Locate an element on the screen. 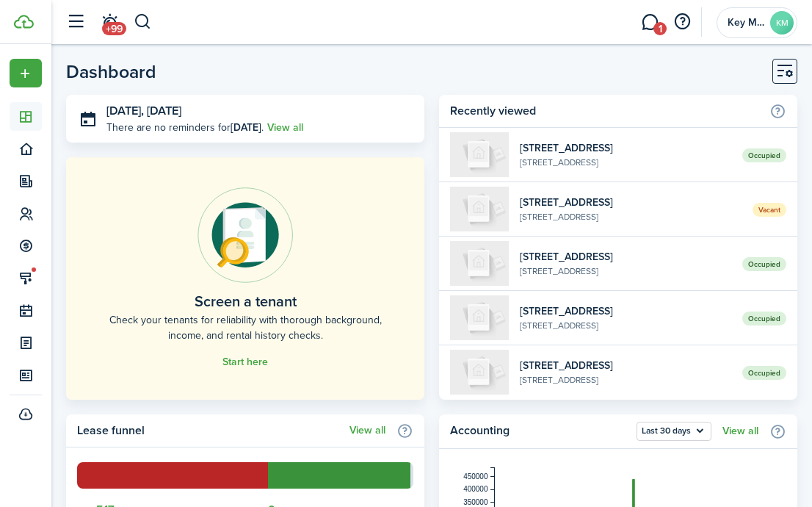 The width and height of the screenshot is (812, 507). home-placeholder-description: Check your tenants for reliability with thorough background, income, and rental history checks. is located at coordinates (245, 328).